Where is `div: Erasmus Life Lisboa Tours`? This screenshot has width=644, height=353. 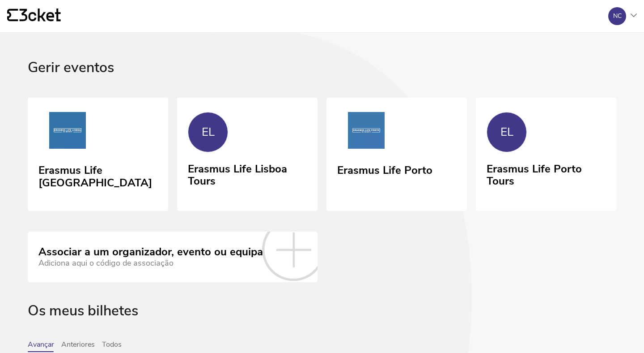
div: Erasmus Life Lisboa Tours is located at coordinates (247, 174).